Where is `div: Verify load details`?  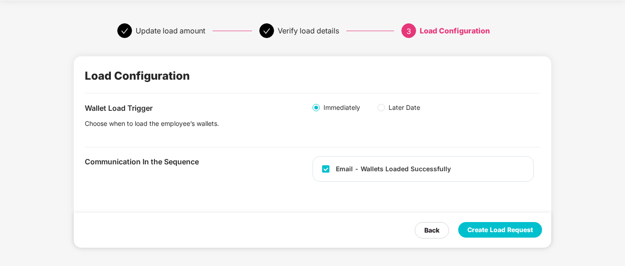
div: Verify load details is located at coordinates (309, 31).